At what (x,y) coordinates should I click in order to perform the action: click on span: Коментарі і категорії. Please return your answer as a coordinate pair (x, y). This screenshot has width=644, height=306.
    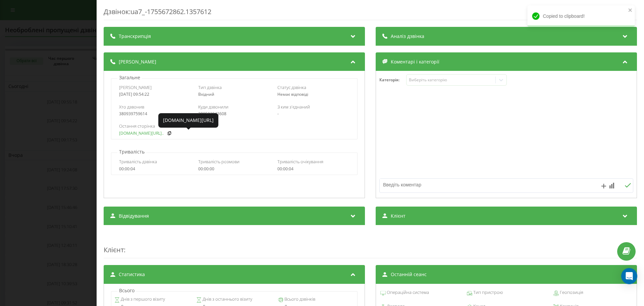
    Looking at the image, I should click on (415, 62).